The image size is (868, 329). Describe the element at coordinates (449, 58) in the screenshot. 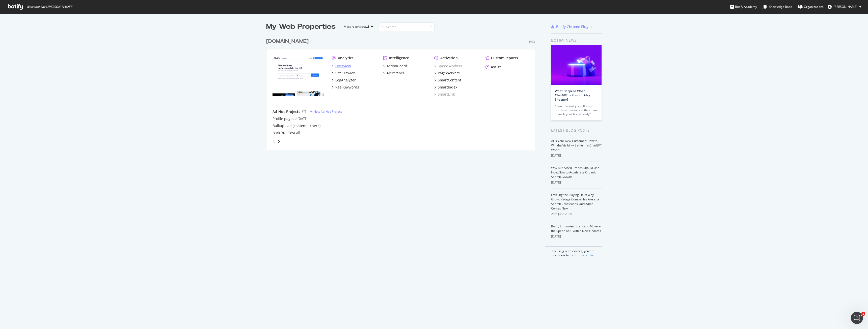

I see `div: Activation` at that location.